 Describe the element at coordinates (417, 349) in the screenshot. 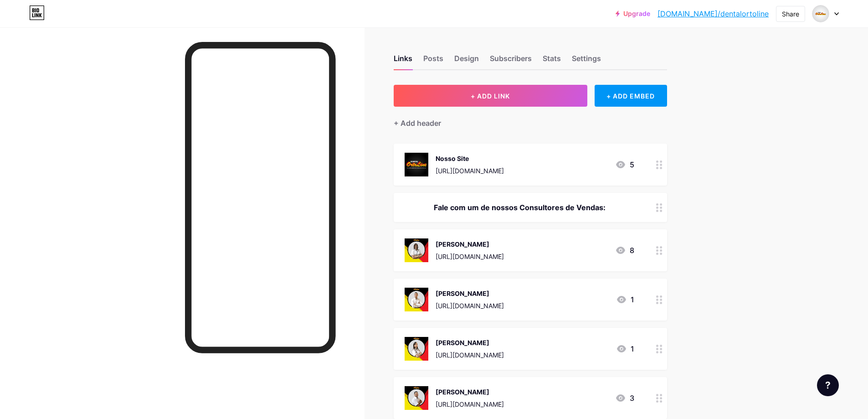

I see `img: Lívia Porfírio` at that location.